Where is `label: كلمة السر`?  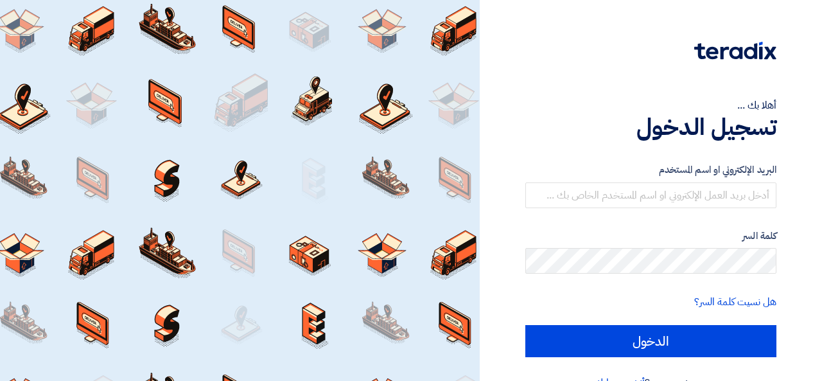
label: كلمة السر is located at coordinates (650, 236).